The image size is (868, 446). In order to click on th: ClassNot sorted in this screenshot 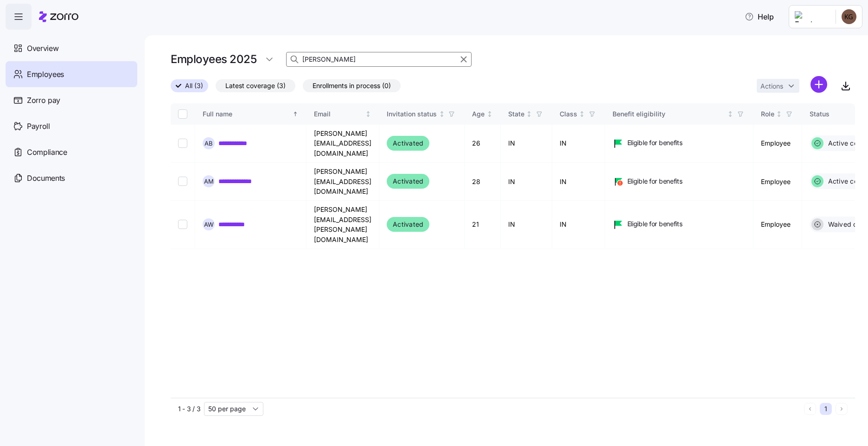, I will do `click(578, 114)`.